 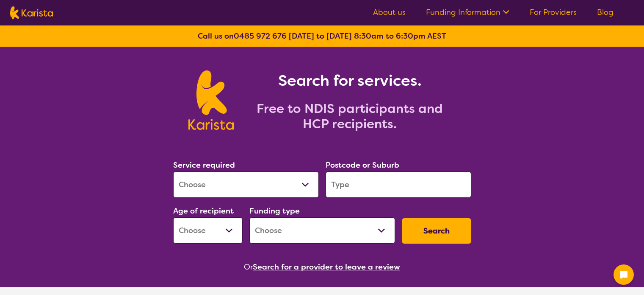 What do you see at coordinates (389, 12) in the screenshot?
I see `a: About us` at bounding box center [389, 12].